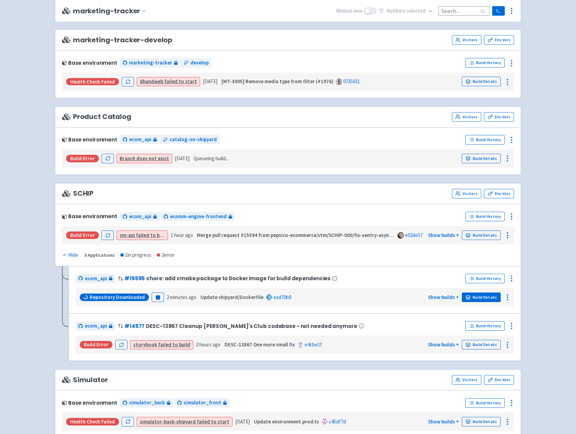 The image size is (576, 434). I want to click on a: 0735031, so click(352, 81).